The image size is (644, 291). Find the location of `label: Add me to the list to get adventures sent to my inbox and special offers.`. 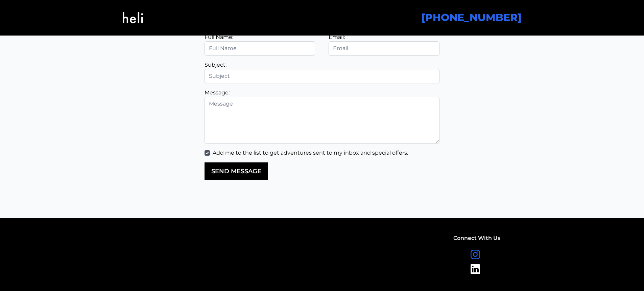

label: Add me to the list to get adventures sent to my inbox and special offers. is located at coordinates (310, 153).